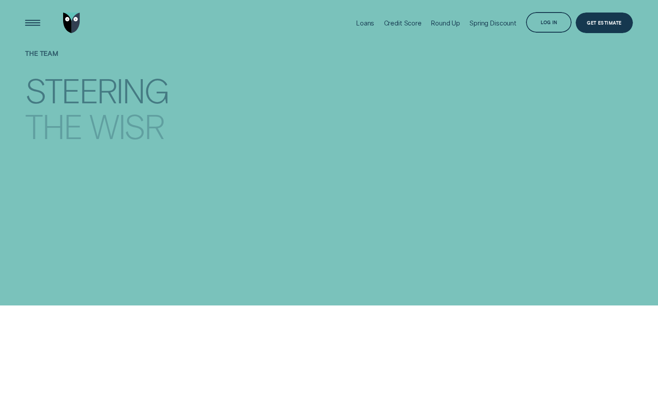 The image size is (658, 411). What do you see at coordinates (124, 115) in the screenshot?
I see `h4: Steering the Wisr vision` at bounding box center [124, 115].